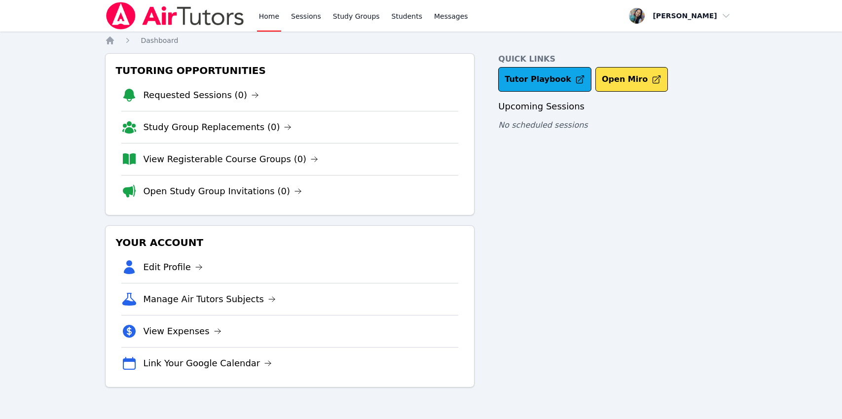  Describe the element at coordinates (207, 363) in the screenshot. I see `a: Link Your Google Calendar` at that location.